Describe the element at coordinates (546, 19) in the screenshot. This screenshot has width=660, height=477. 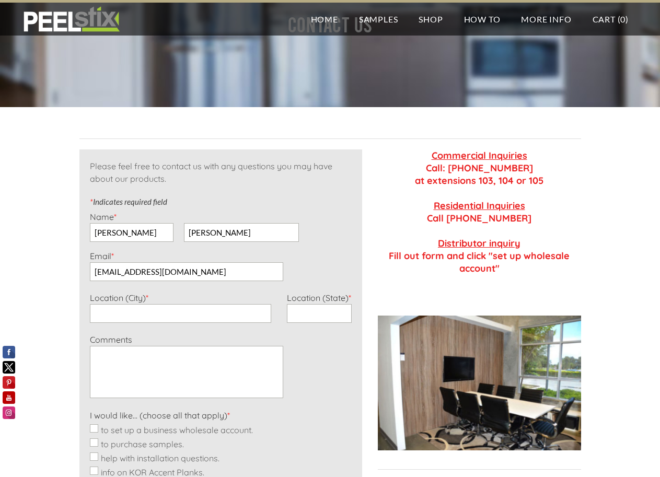
I see `a: More Info` at that location.